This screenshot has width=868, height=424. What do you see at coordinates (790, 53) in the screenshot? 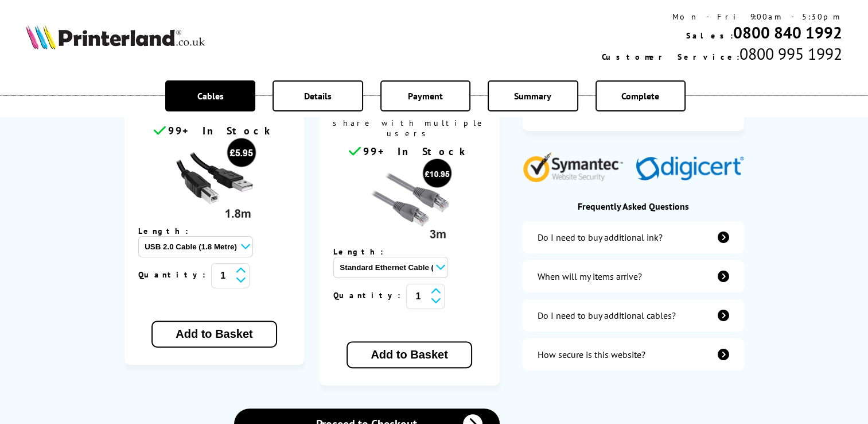
I see `span: 0800 995 1992` at bounding box center [790, 53].